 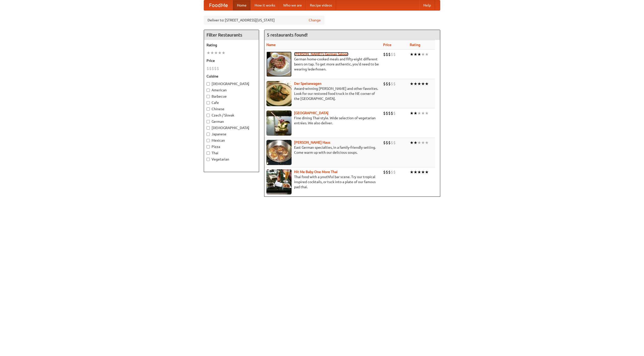 What do you see at coordinates (279, 182) in the screenshot?
I see `img: babythai.jpg` at bounding box center [279, 182].